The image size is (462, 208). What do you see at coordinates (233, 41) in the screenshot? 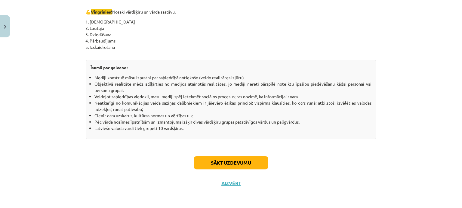
I see `li: Pārbaudījums` at bounding box center [233, 41].